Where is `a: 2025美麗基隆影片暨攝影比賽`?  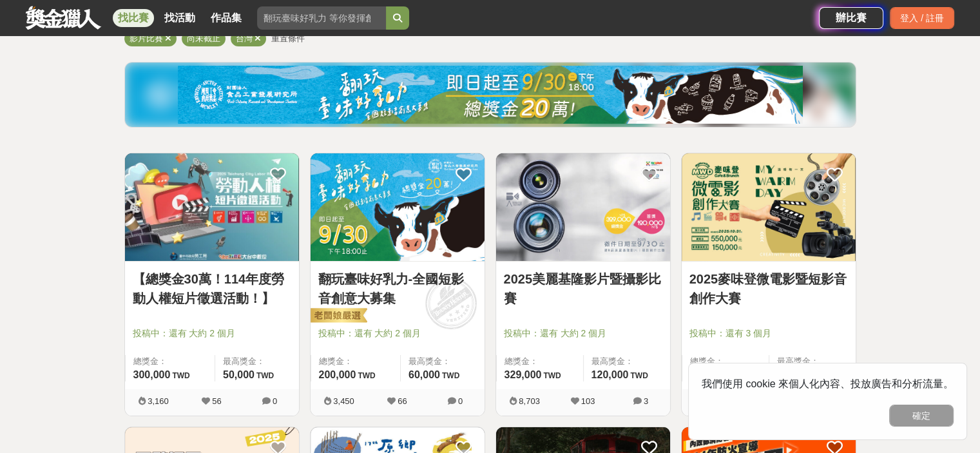 a: 2025美麗基隆影片暨攝影比賽 is located at coordinates (583, 289).